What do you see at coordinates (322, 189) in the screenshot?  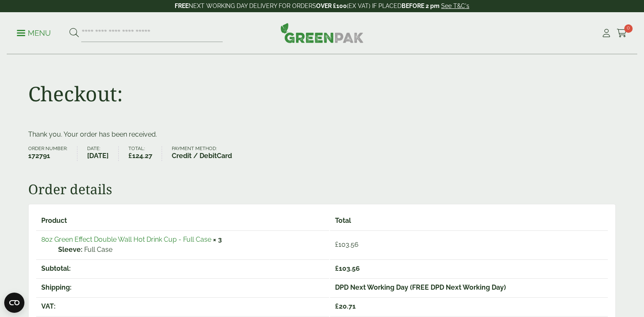 I see `h2: Order details` at bounding box center [322, 189].